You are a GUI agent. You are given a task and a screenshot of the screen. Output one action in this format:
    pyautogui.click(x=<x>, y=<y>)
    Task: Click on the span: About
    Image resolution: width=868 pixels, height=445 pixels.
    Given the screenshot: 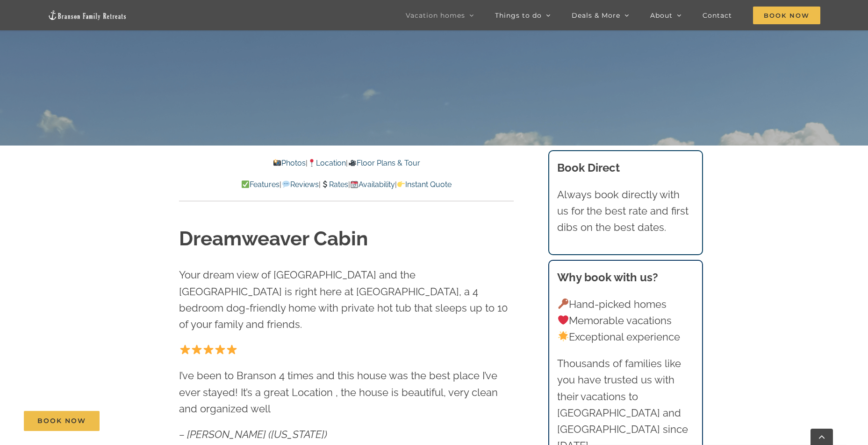 What is the action you would take?
    pyautogui.click(x=661, y=15)
    